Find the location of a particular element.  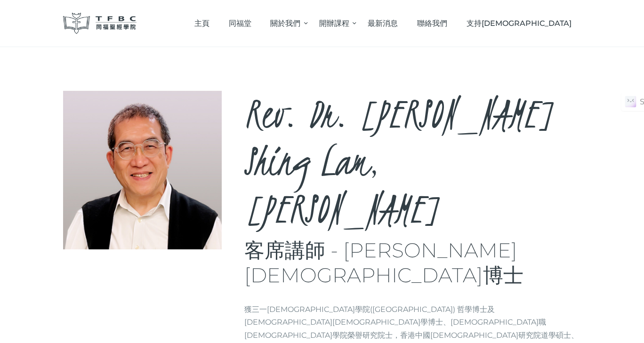

span: 最新消息 is located at coordinates (383, 23).